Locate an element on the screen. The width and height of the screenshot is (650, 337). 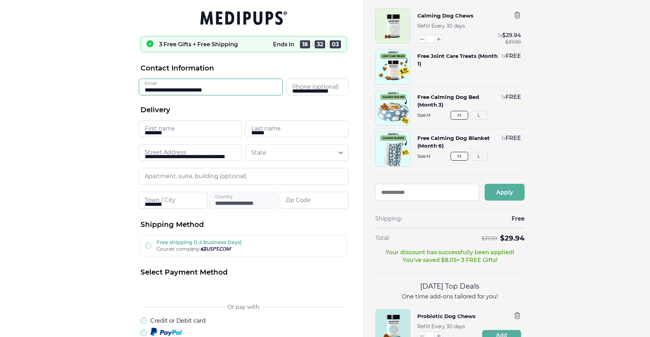
button: Apply is located at coordinates (504, 192).